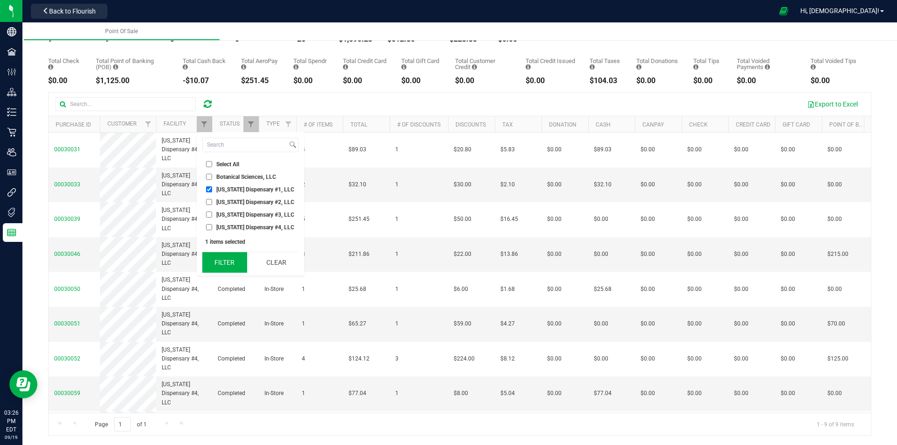 The width and height of the screenshot is (897, 445). I want to click on a: Customer, so click(122, 124).